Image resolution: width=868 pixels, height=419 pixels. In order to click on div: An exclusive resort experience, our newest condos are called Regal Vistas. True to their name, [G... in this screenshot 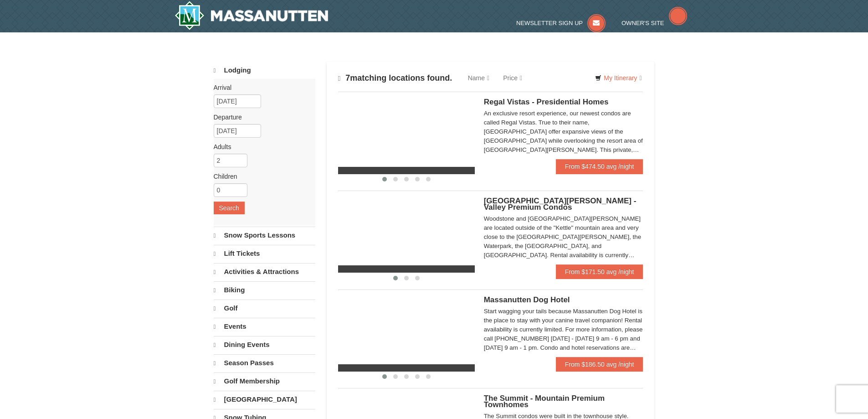, I will do `click(564, 132)`.